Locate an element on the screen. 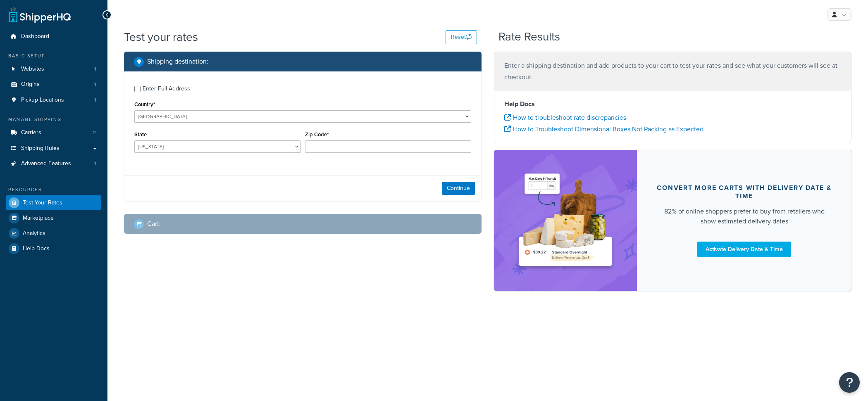 The width and height of the screenshot is (868, 401). a: Websites1 is located at coordinates (53, 69).